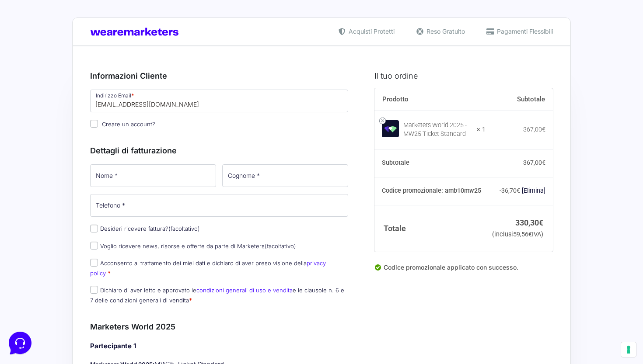  I want to click on span: Le tue conversazioni, so click(44, 38).